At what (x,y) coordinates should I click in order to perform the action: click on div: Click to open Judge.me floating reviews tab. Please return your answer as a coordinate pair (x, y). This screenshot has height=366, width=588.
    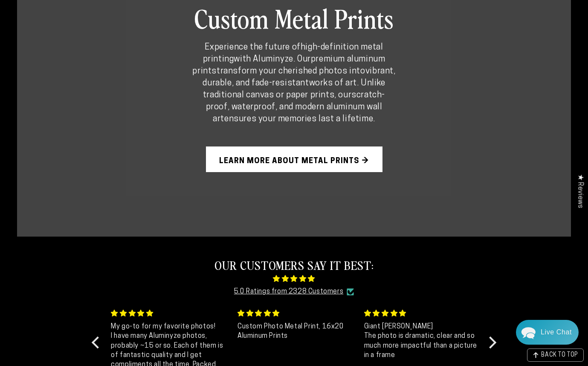
    Looking at the image, I should click on (580, 191).